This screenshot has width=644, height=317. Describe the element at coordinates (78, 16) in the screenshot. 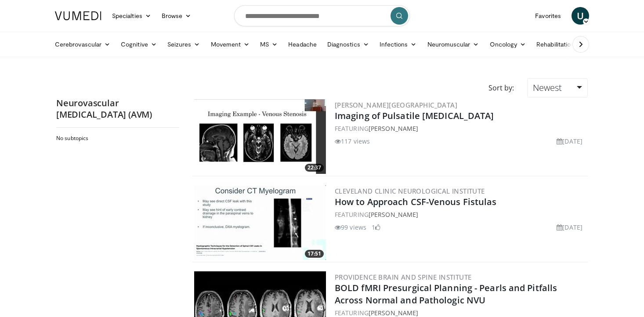

I see `img: VuMedi Logo` at that location.